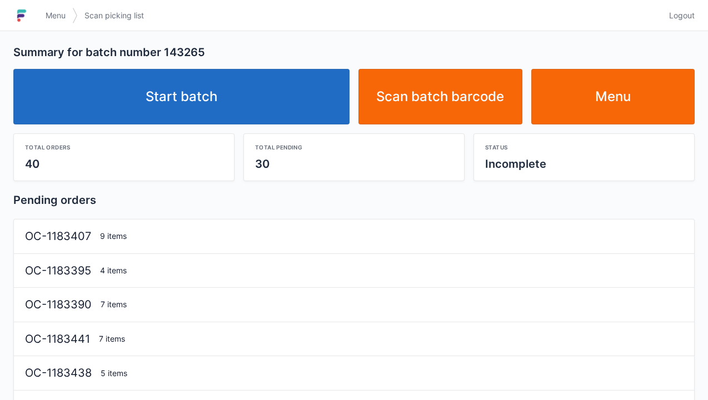 The image size is (708, 400). What do you see at coordinates (58, 304) in the screenshot?
I see `div: OC-1183390` at bounding box center [58, 304].